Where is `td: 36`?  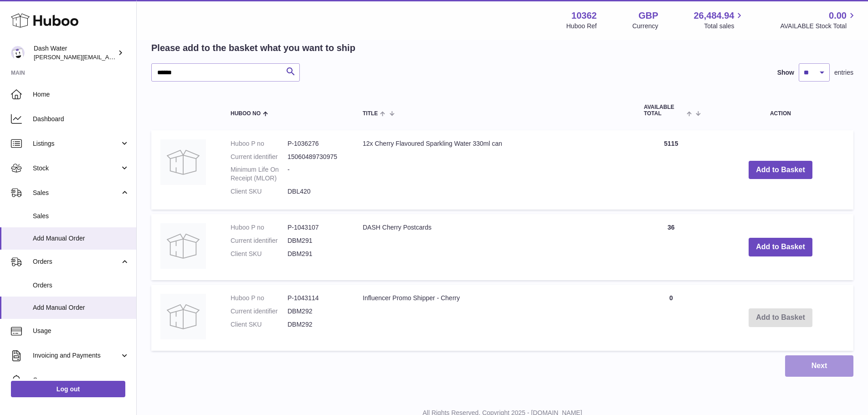 td: 36 is located at coordinates (671, 247).